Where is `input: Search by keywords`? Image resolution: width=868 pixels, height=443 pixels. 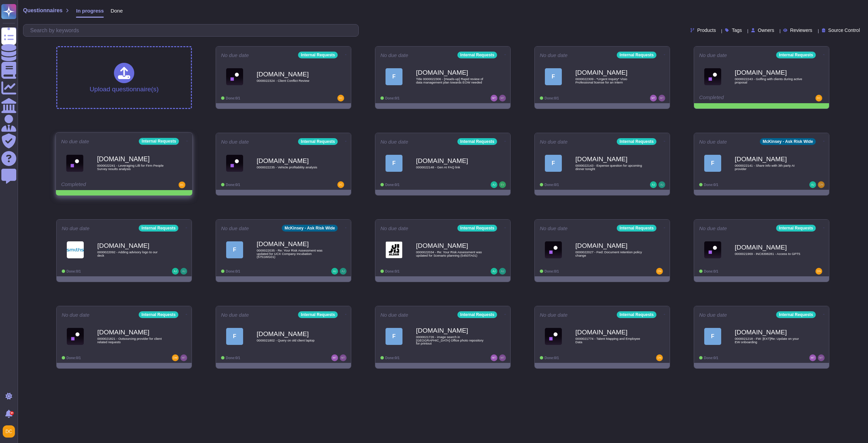
input: Search by keywords is located at coordinates (192, 30).